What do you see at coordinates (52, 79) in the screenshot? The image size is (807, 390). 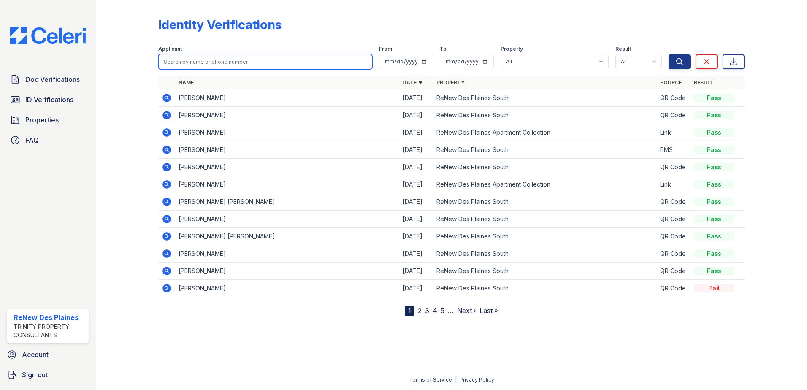 I see `span: Doc Verifications` at bounding box center [52, 79].